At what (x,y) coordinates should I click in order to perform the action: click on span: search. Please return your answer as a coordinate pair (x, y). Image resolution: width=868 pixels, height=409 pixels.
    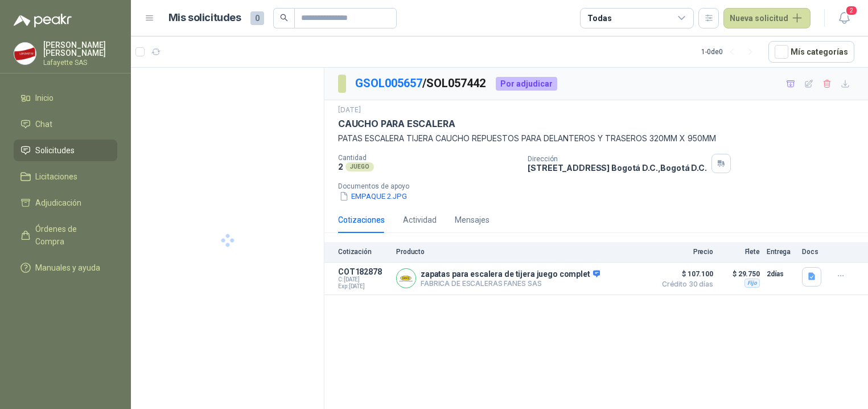
    Looking at the image, I should click on (284, 18).